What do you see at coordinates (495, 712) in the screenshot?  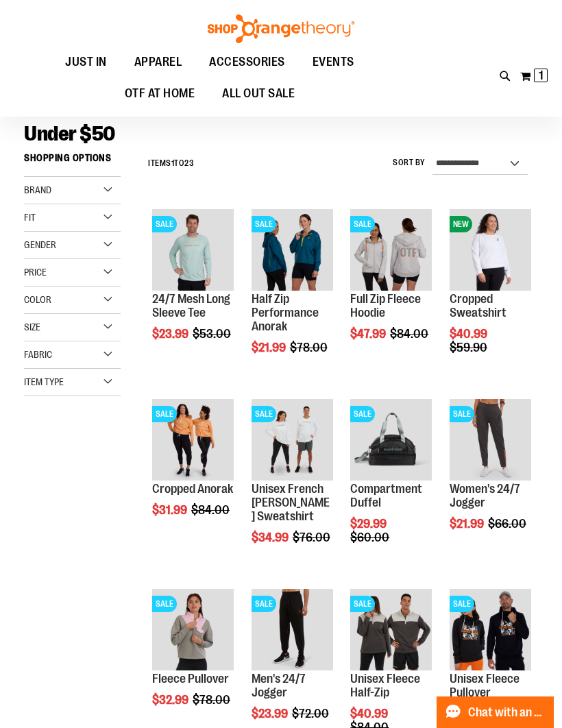 I see `button: Chat with an Expert` at bounding box center [495, 712].